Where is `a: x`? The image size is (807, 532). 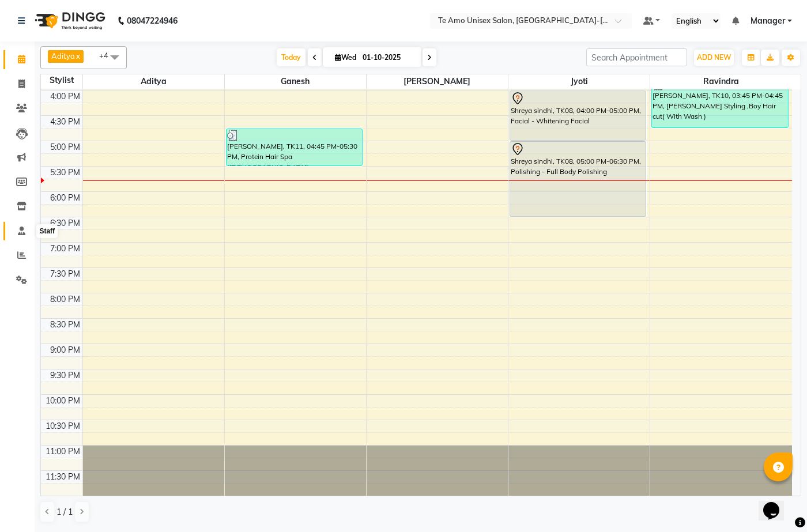
a: x is located at coordinates (77, 56).